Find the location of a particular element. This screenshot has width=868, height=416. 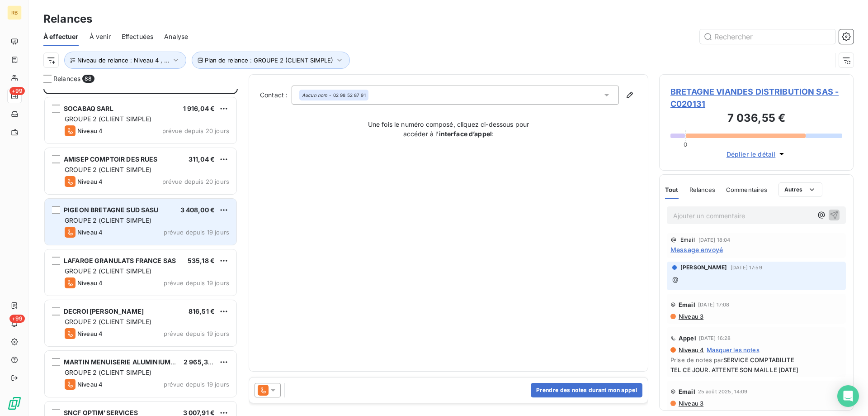

button: Niveau de relance : Niveau 4 , ... is located at coordinates (126, 61).